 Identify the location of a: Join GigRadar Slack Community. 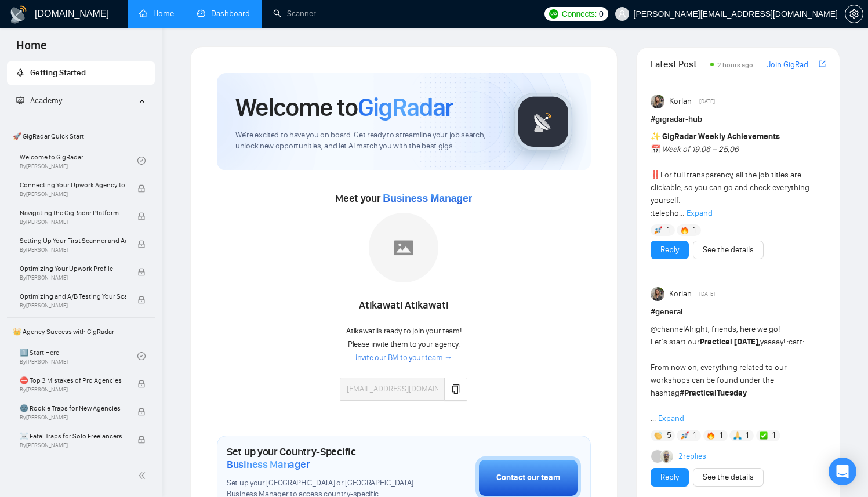
(791, 65).